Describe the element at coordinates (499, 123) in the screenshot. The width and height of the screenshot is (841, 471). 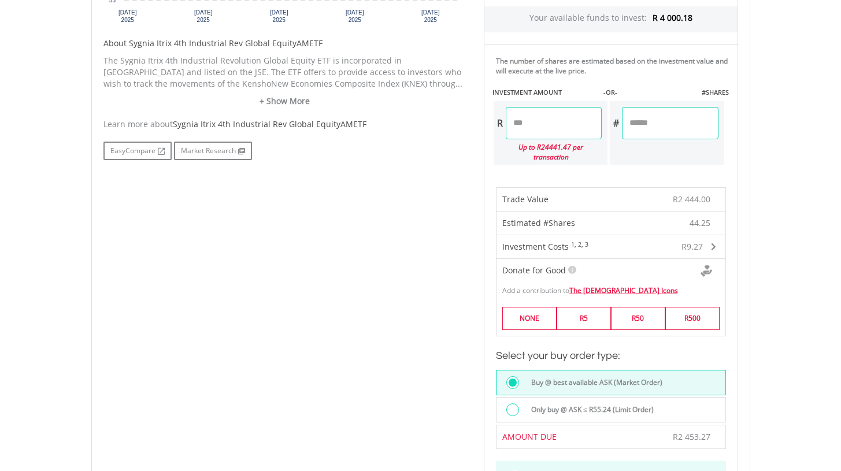
I see `div: R` at that location.